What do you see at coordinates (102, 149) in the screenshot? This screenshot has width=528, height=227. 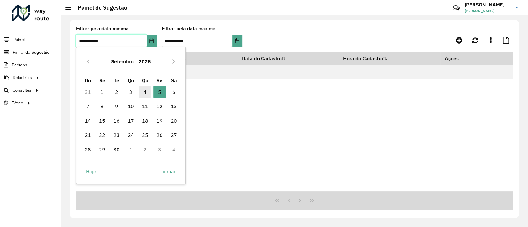 I see `td: 29` at bounding box center [102, 149].